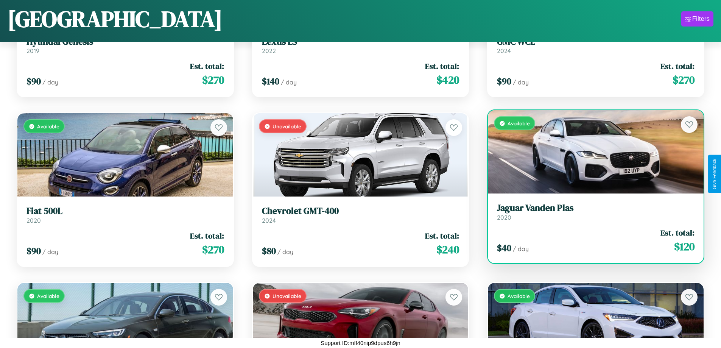 The height and width of the screenshot is (348, 721). Describe the element at coordinates (360, 342) in the screenshot. I see `p: Support ID: mff40nip9dpus6h9jn` at that location.